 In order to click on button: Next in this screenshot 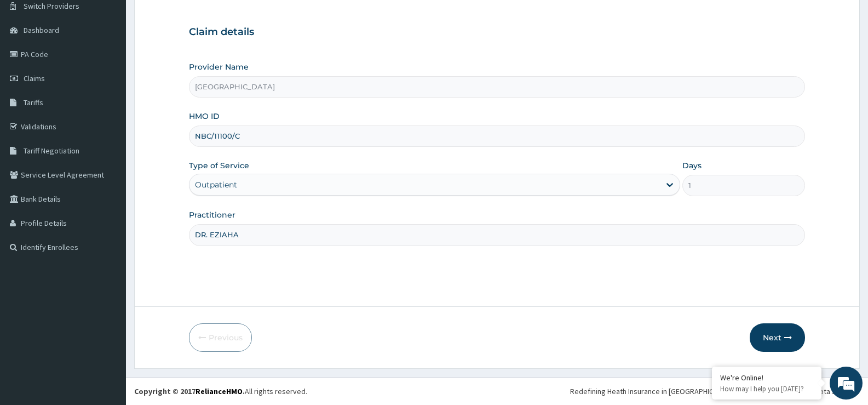, I will do `click(777, 337)`.